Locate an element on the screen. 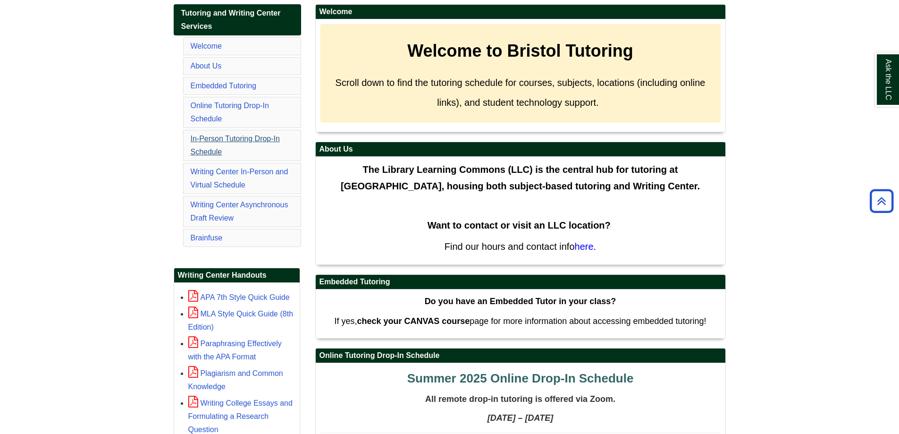 This screenshot has width=899, height=434. a: About Us is located at coordinates (206, 66).